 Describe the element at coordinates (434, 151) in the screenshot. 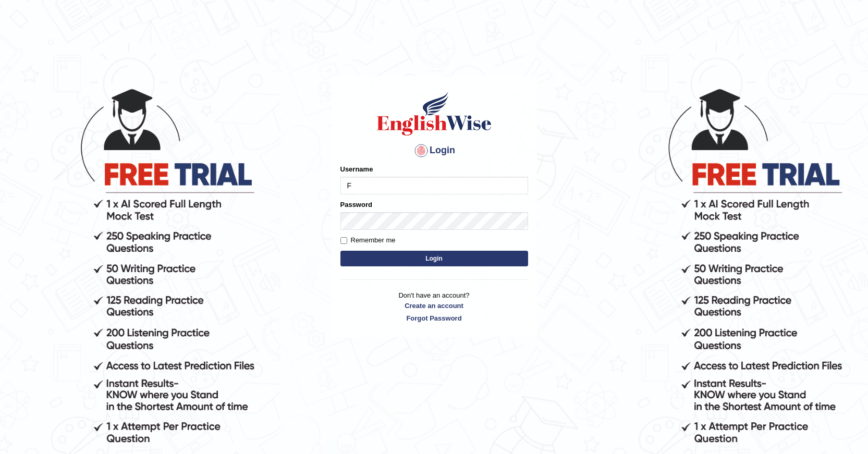

I see `h4: Login` at that location.